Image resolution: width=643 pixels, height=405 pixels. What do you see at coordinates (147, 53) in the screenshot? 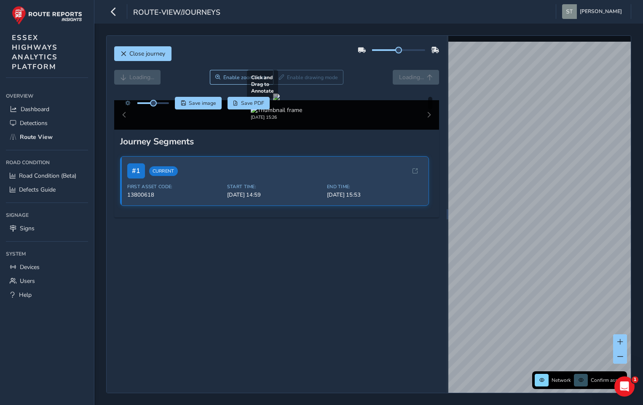
I see `span: Close journey` at bounding box center [147, 53].